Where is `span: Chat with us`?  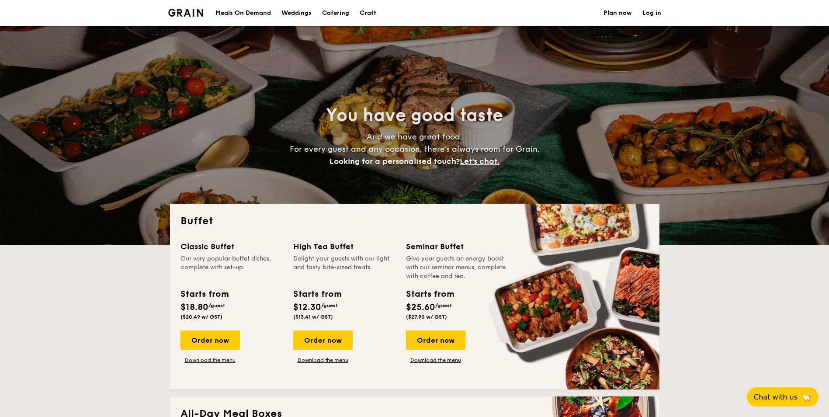 span: Chat with us is located at coordinates (776, 397).